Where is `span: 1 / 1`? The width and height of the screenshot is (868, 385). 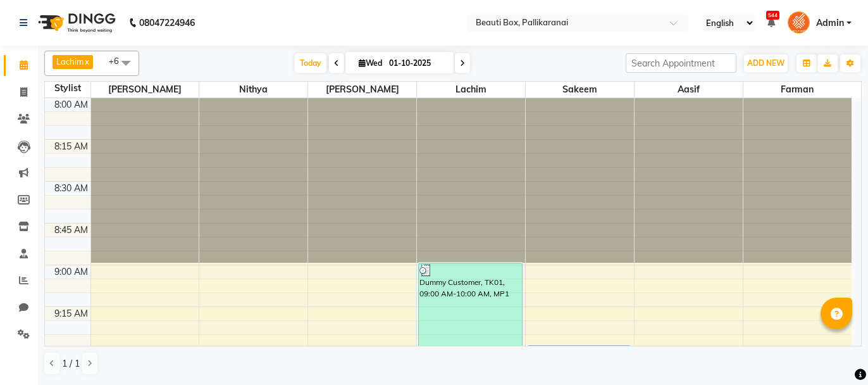 span: 1 / 1 is located at coordinates (71, 363).